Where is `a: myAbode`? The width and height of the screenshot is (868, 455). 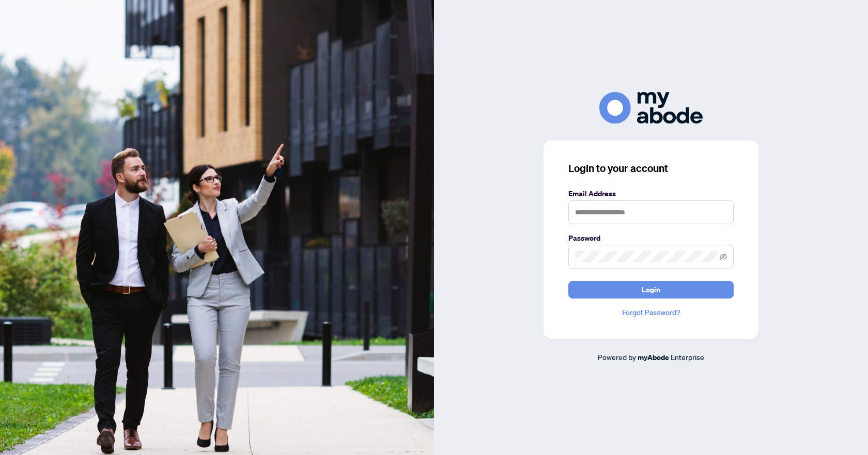 a: myAbode is located at coordinates (653, 358).